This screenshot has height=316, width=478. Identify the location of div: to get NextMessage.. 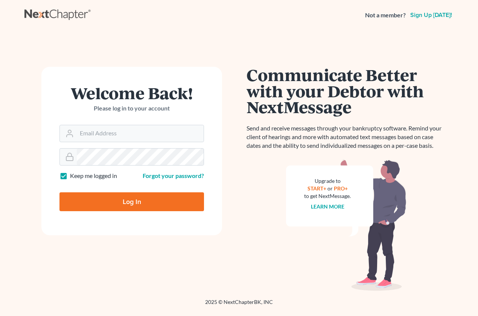
(328, 196).